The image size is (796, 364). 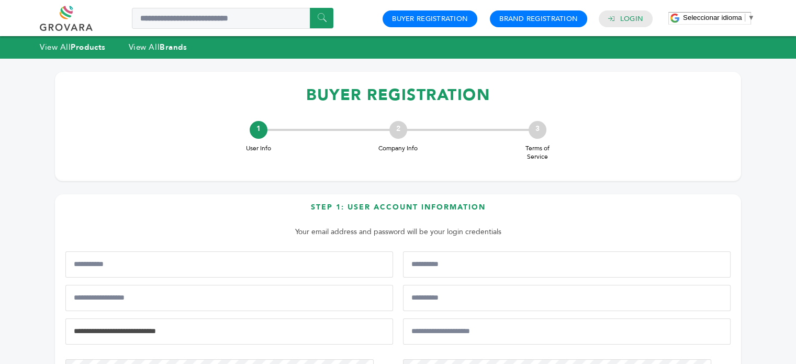 What do you see at coordinates (430, 19) in the screenshot?
I see `a: Buyer Registration` at bounding box center [430, 19].